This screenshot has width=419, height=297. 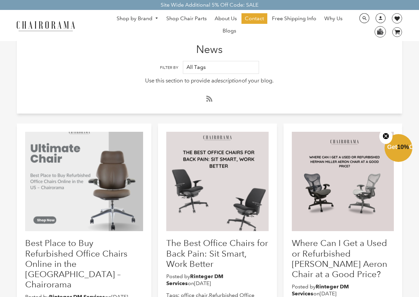 I want to click on h1: News, so click(x=210, y=44).